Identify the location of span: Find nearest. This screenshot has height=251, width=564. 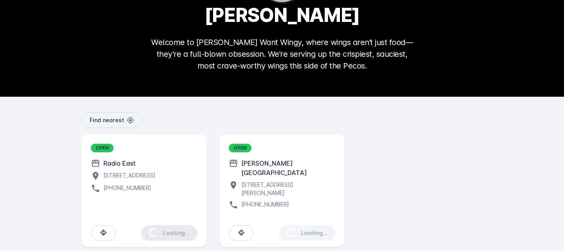
(107, 120).